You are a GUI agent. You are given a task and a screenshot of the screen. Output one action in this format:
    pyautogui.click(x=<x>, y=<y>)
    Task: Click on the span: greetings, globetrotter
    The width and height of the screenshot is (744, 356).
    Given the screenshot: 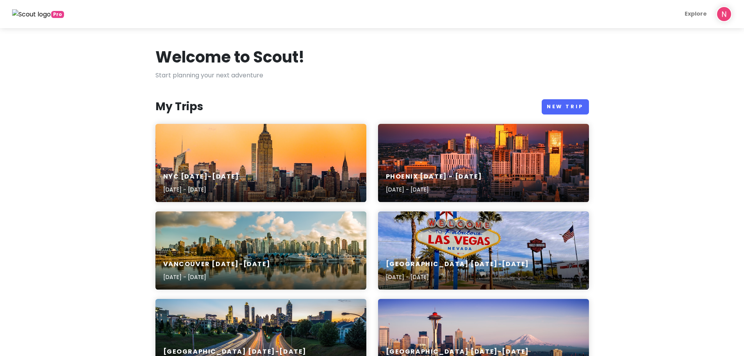 What is the action you would take?
    pyautogui.click(x=57, y=14)
    